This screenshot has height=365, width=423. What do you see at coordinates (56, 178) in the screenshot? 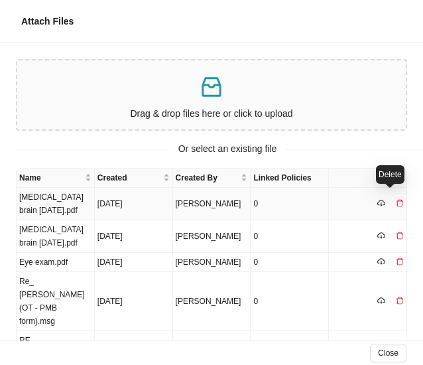
I see `th: Name` at bounding box center [56, 178].